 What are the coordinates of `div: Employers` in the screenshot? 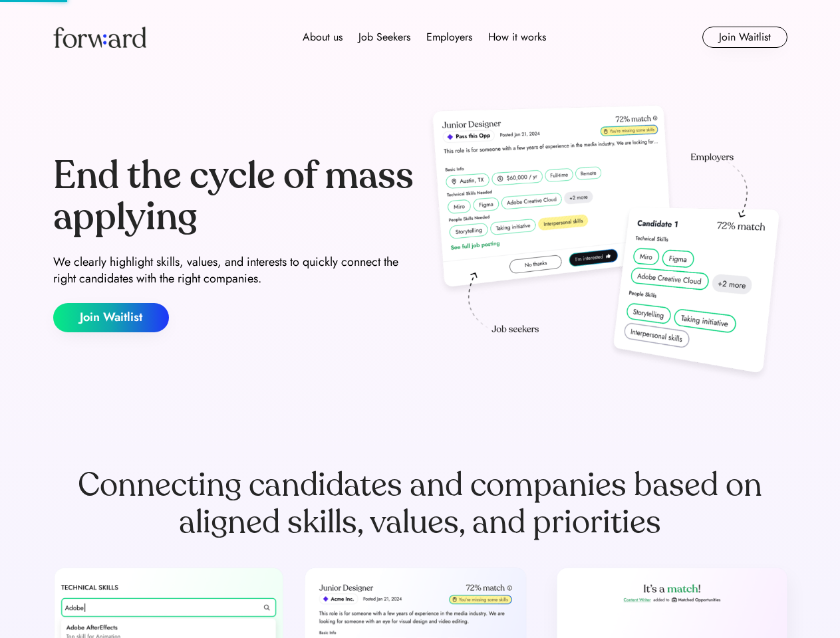 It's located at (448, 37).